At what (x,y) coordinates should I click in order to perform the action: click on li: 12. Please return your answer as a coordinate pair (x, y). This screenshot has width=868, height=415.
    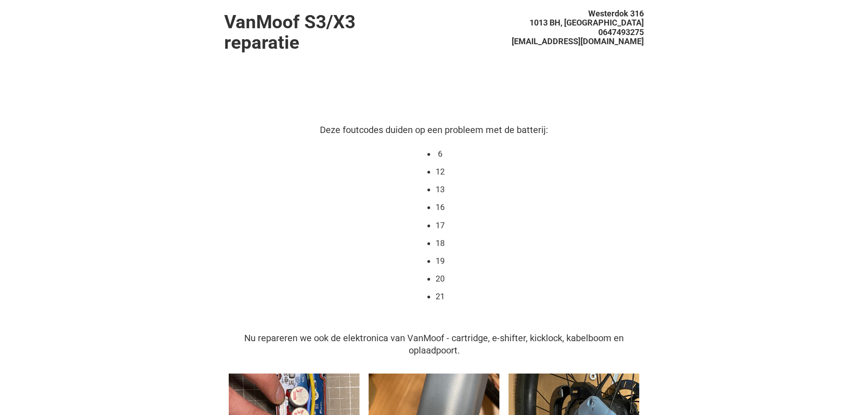
    Looking at the image, I should click on (440, 172).